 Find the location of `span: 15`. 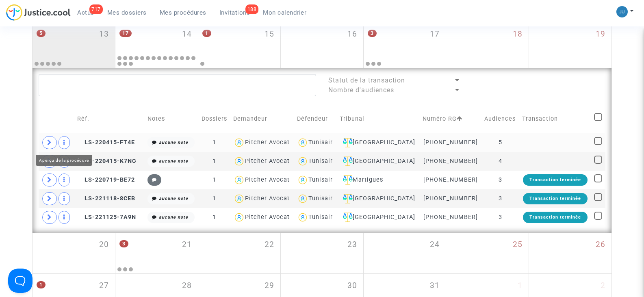

span: 15 is located at coordinates (269, 34).